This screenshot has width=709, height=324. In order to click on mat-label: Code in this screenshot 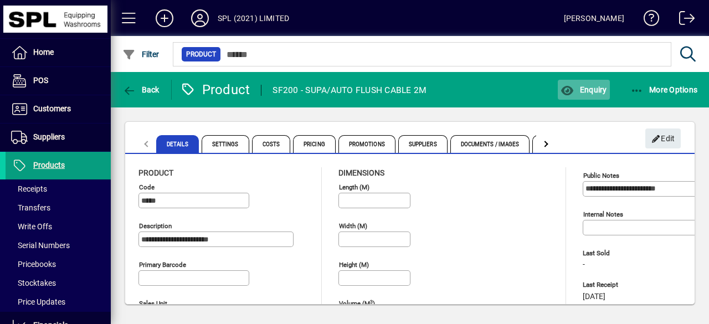, I will do `click(147, 187)`.